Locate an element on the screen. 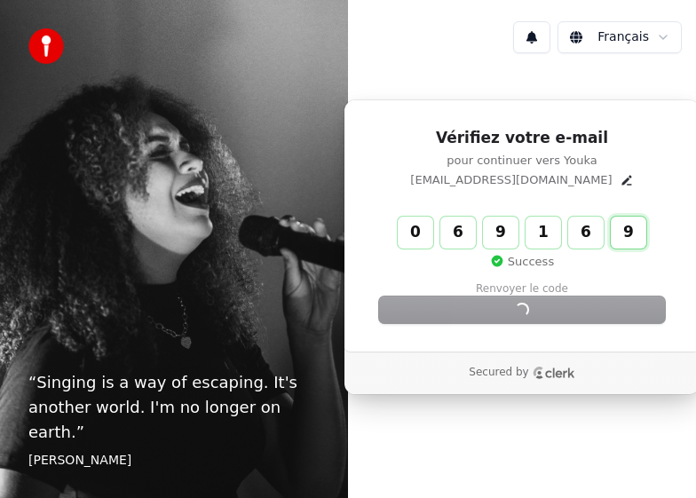 The image size is (696, 498). p: “ Singing is a way of escaping. It's another world. I'm no longer on earth. ” is located at coordinates (174, 408).